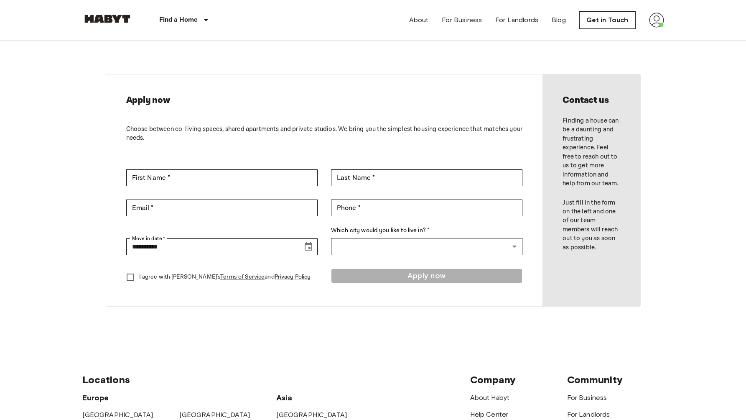  Describe the element at coordinates (493, 379) in the screenshot. I see `span: Company` at that location.